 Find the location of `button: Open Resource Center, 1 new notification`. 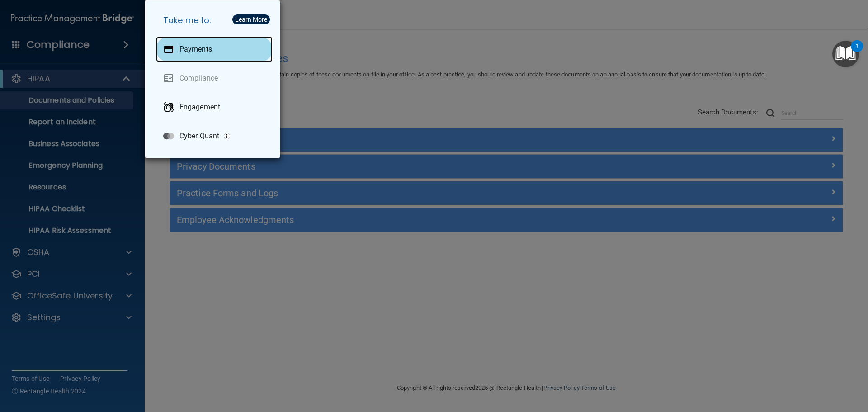

button: Open Resource Center, 1 new notification is located at coordinates (845, 54).